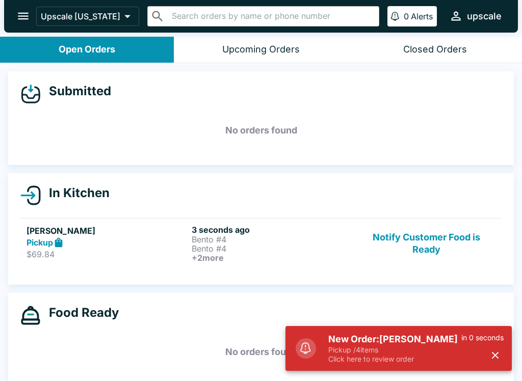 This screenshot has height=381, width=522. What do you see at coordinates (272, 258) in the screenshot?
I see `h6: + 2 more` at bounding box center [272, 258].